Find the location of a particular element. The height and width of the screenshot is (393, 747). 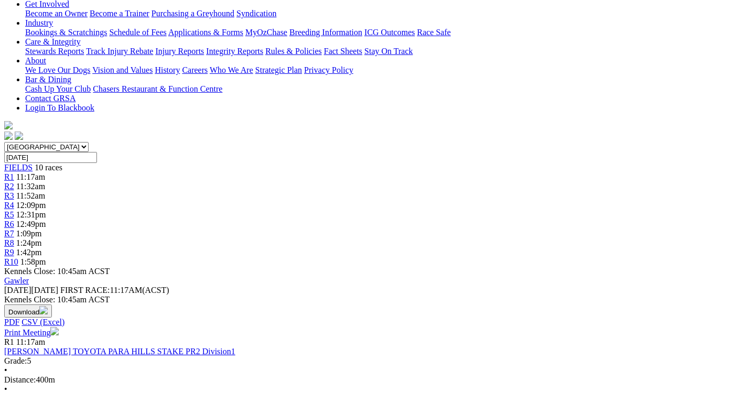

div: Bar & Dining is located at coordinates (384, 89).